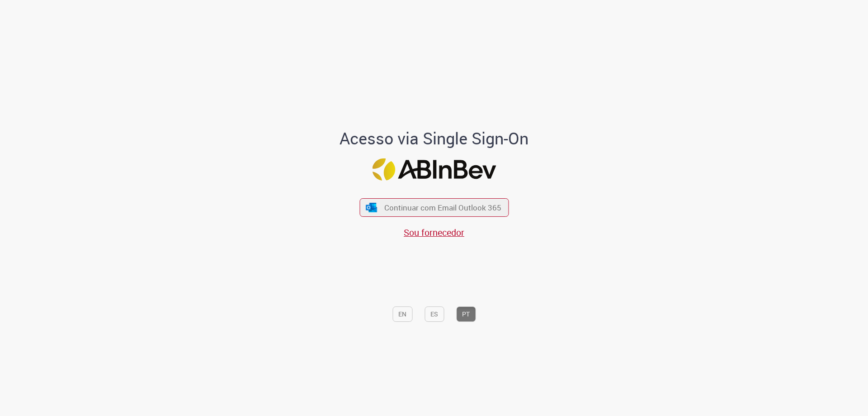  Describe the element at coordinates (434, 169) in the screenshot. I see `img: Logo ABInBev` at that location.